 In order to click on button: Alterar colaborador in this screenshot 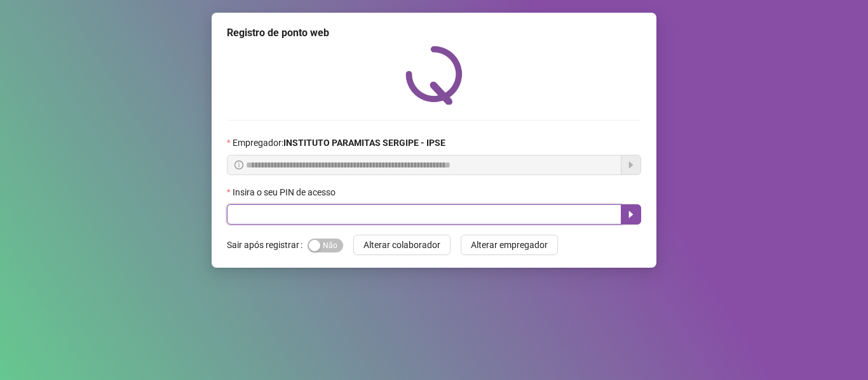, I will do `click(401, 245)`.